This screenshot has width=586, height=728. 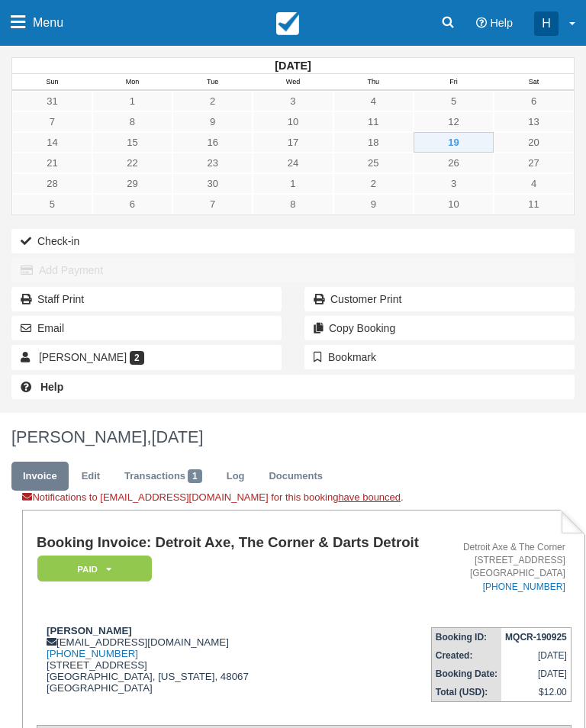 I want to click on img: checkfront-main-nav-mini-logo.png, so click(x=288, y=24).